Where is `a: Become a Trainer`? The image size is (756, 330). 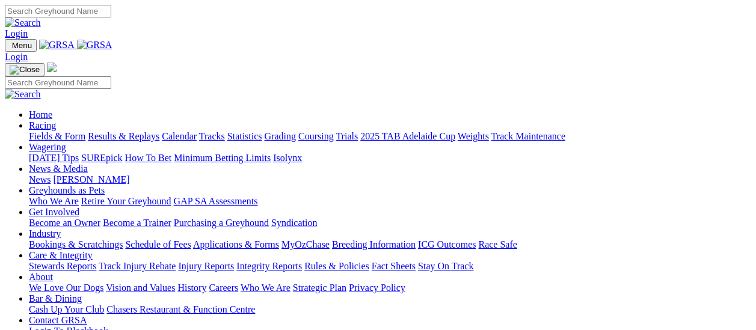 a: Become a Trainer is located at coordinates (137, 223).